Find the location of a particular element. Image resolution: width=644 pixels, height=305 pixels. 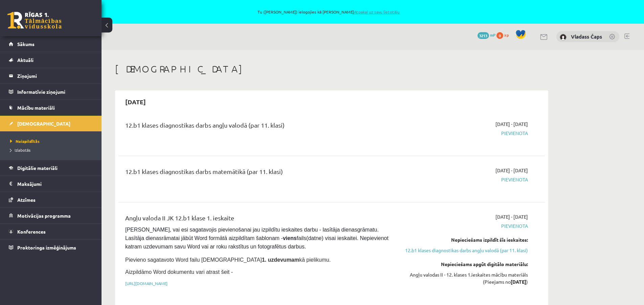

div: 12.b1 klases diagnostikas darbs angļu valodā (par 11. klasi) is located at coordinates (257, 127).